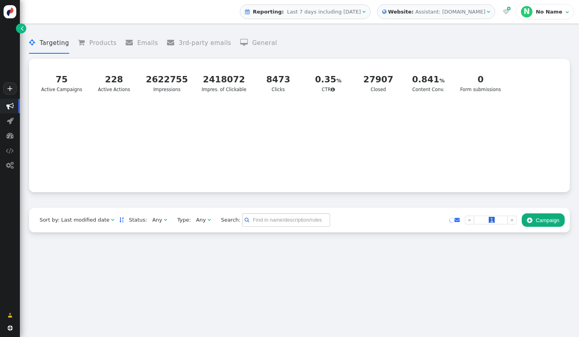 The height and width of the screenshot is (337, 579). I want to click on div: 75, so click(62, 80).